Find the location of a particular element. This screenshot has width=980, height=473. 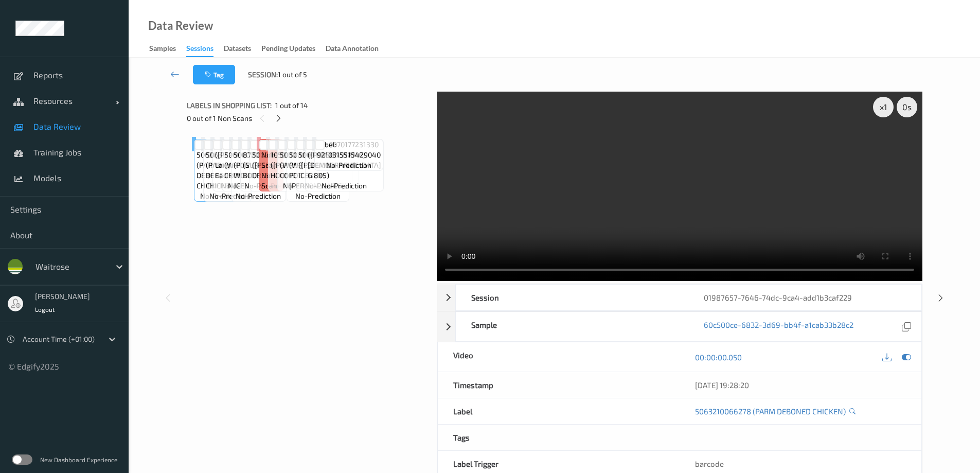

div: Datasets is located at coordinates (237, 49).